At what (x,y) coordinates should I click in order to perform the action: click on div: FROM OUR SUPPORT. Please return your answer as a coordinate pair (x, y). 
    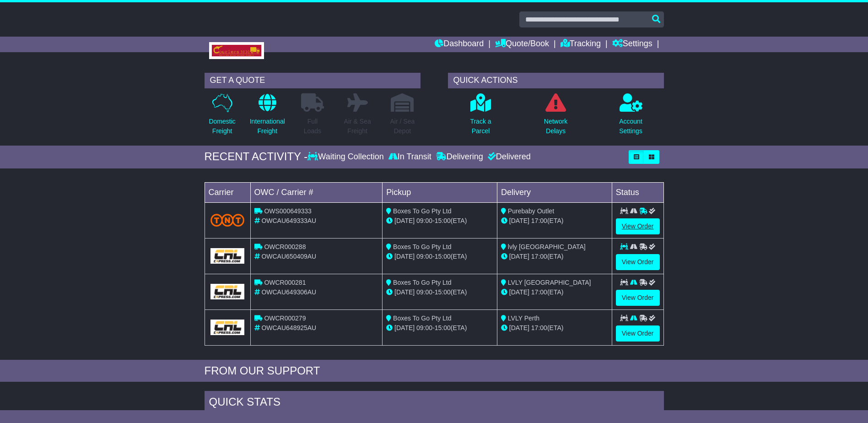
    Looking at the image, I should click on (434, 371).